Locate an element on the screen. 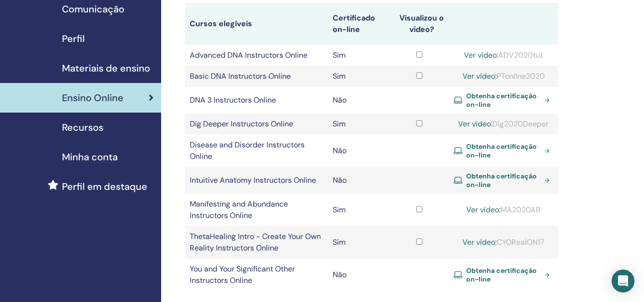 Image resolution: width=644 pixels, height=302 pixels. td: Disease and Disorder Instructors Online is located at coordinates (256, 151).